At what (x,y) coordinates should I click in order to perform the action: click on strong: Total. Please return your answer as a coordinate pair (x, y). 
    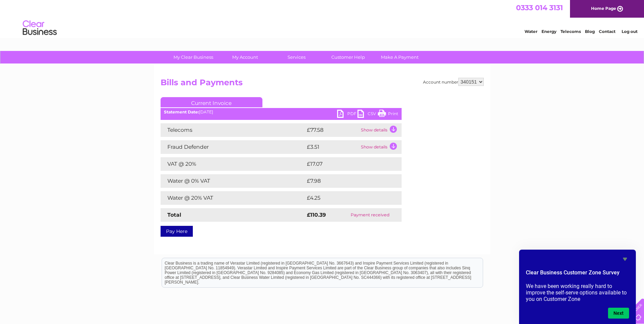
    Looking at the image, I should click on (174, 215).